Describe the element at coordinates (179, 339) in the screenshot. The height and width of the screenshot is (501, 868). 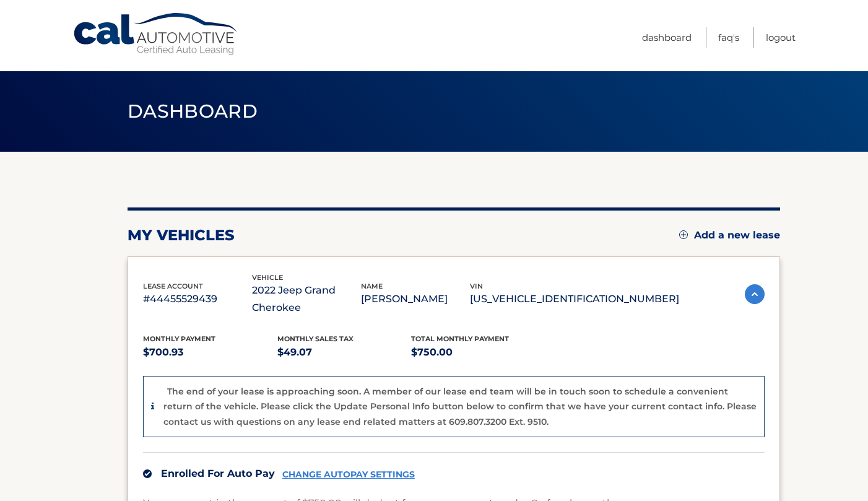
I see `span: Monthly Payment` at that location.